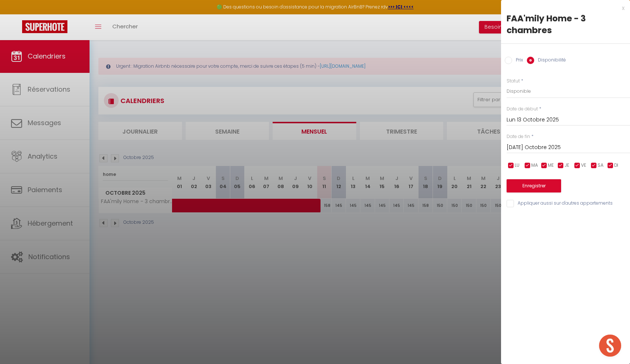  I want to click on label: Prix, so click(518, 61).